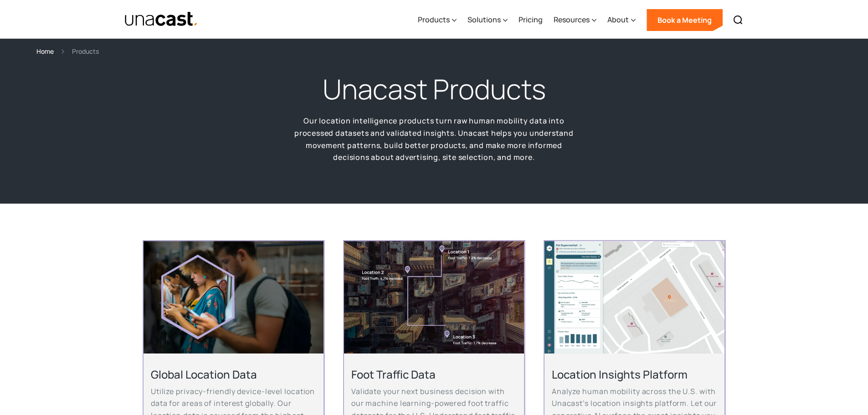 The image size is (868, 415). Describe the element at coordinates (46, 52) in the screenshot. I see `div: Home` at that location.